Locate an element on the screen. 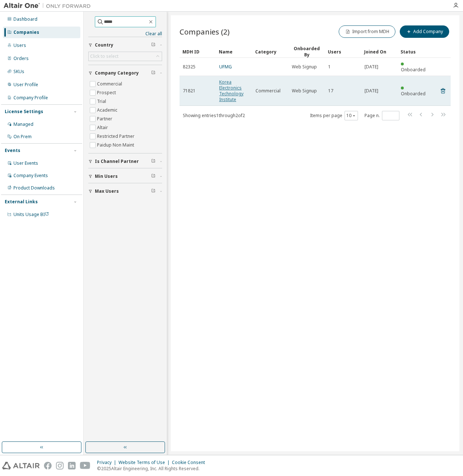  div: Joined On is located at coordinates (380, 52).